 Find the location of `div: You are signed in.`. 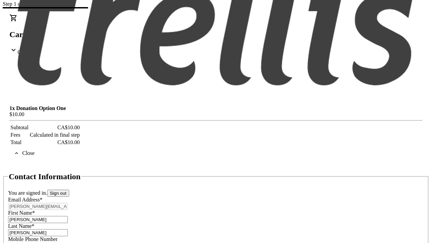

div: You are signed in. is located at coordinates (216, 193).